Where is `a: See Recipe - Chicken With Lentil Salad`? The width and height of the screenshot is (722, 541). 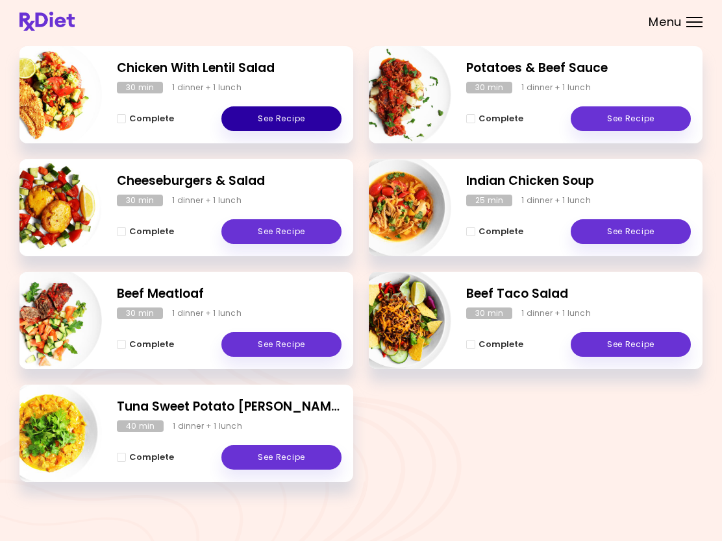
a: See Recipe - Chicken With Lentil Salad is located at coordinates (281, 119).